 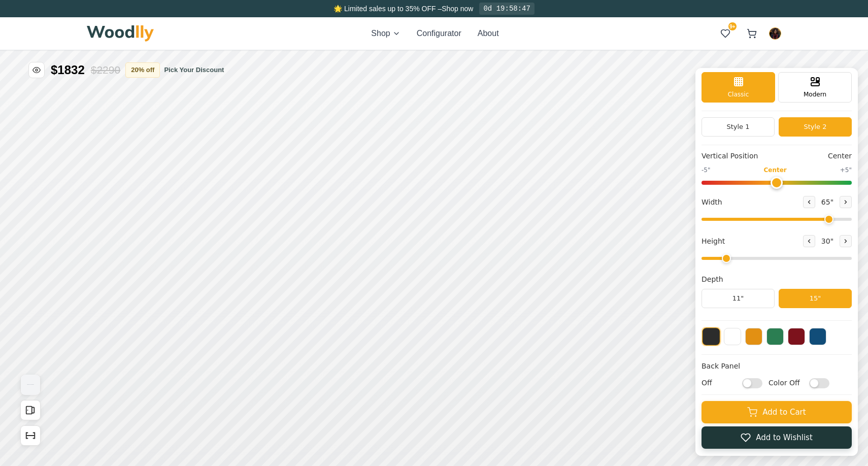 I want to click on button: Add to Cart, so click(x=777, y=413).